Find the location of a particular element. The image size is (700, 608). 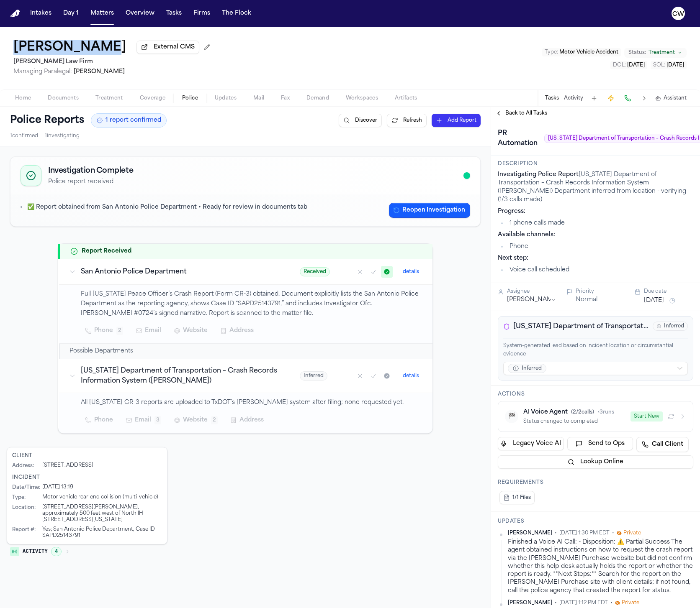

span: Documents is located at coordinates (63, 98).